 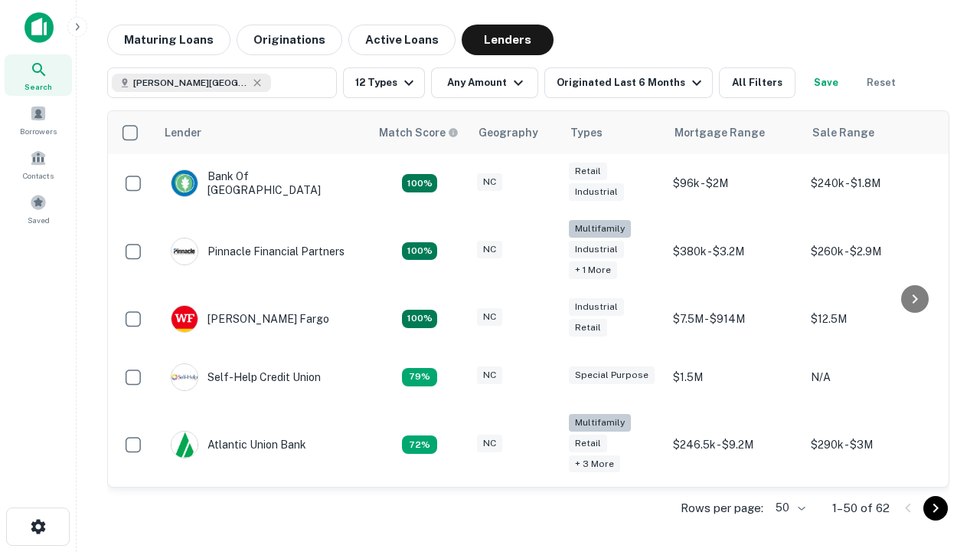 I want to click on div: Matching Properties: 10, hasApolloMatch: undefined, so click(x=420, y=444).